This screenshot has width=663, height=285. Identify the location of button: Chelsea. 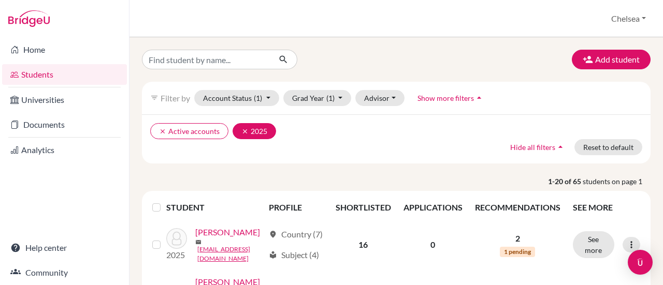
(628, 19).